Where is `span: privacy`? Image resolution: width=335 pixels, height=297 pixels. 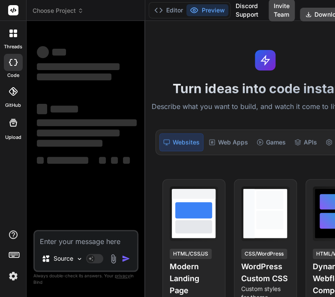
span: privacy is located at coordinates (122, 276).